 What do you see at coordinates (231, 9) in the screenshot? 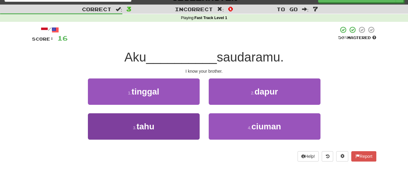
I see `span: 0` at bounding box center [231, 9].